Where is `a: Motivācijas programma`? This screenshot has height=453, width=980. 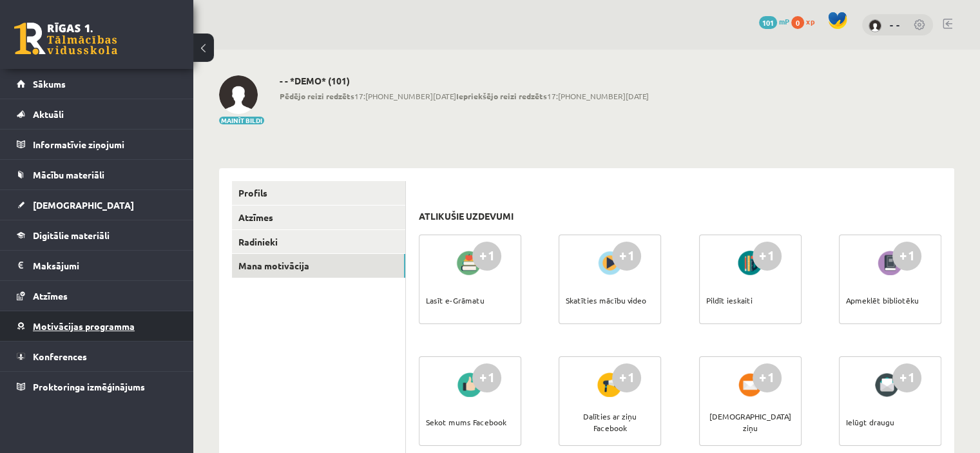 a: Motivācijas programma is located at coordinates (97, 326).